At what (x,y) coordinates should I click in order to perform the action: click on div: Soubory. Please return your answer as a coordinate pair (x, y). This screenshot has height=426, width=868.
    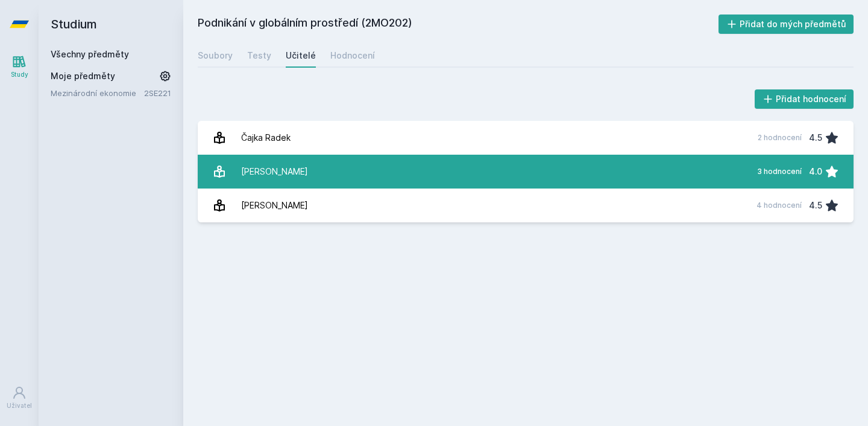
    Looking at the image, I should click on (215, 56).